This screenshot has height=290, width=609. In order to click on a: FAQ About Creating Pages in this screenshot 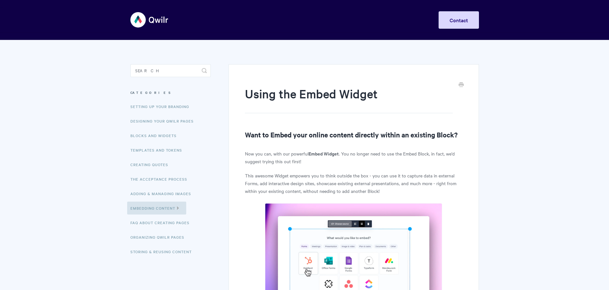, I will do `click(162, 223)`.